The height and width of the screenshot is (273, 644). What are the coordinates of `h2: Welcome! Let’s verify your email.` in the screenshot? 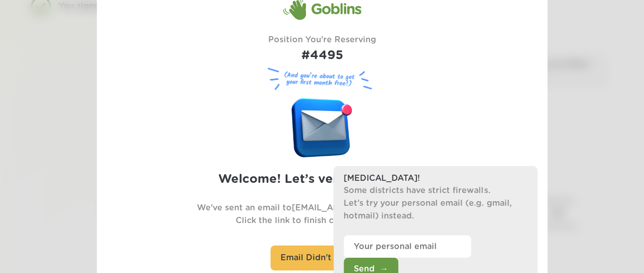 It's located at (321, 179).